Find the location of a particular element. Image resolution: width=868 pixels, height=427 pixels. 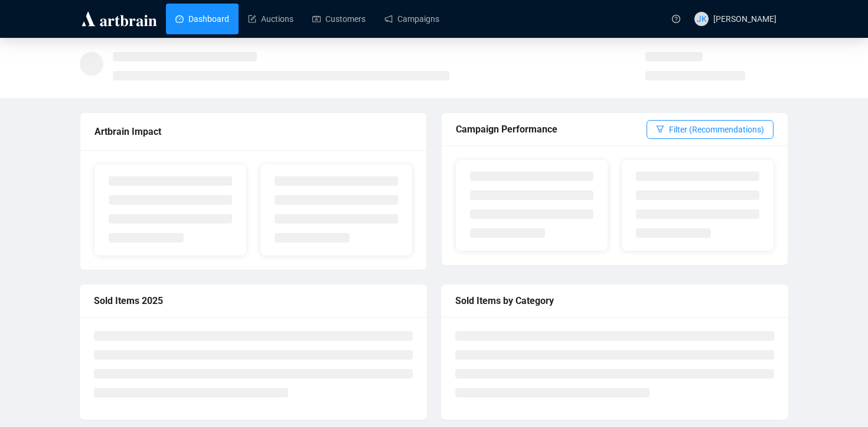

button: Filter (Recommendations) is located at coordinates (710, 129).